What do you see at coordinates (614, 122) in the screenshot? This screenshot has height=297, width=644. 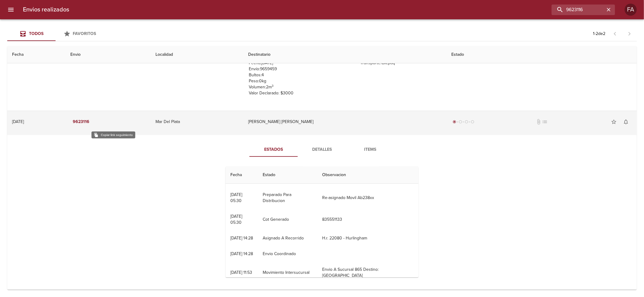 I see `span: star_border` at bounding box center [614, 122].